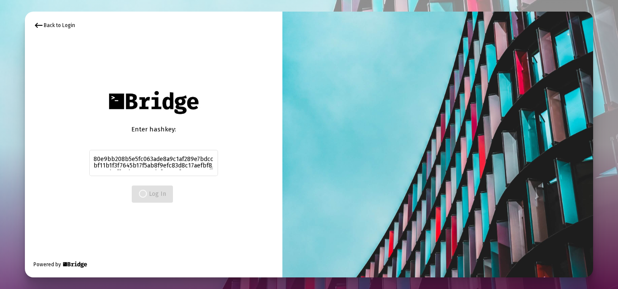 This screenshot has width=618, height=289. What do you see at coordinates (54, 25) in the screenshot?
I see `div: Back to Login` at bounding box center [54, 25].